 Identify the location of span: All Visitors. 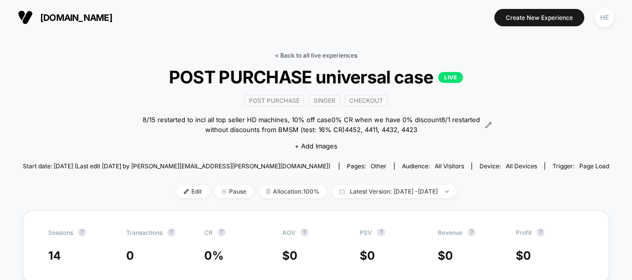
(449, 166).